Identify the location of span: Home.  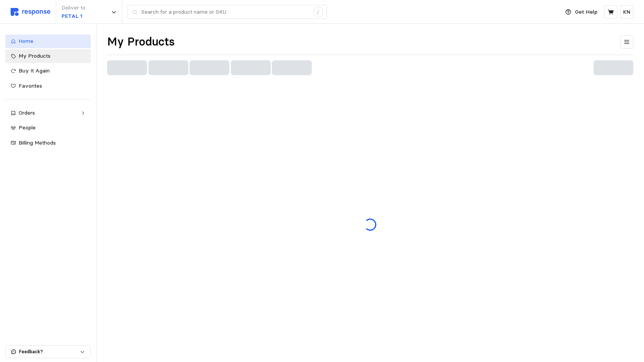
(26, 41).